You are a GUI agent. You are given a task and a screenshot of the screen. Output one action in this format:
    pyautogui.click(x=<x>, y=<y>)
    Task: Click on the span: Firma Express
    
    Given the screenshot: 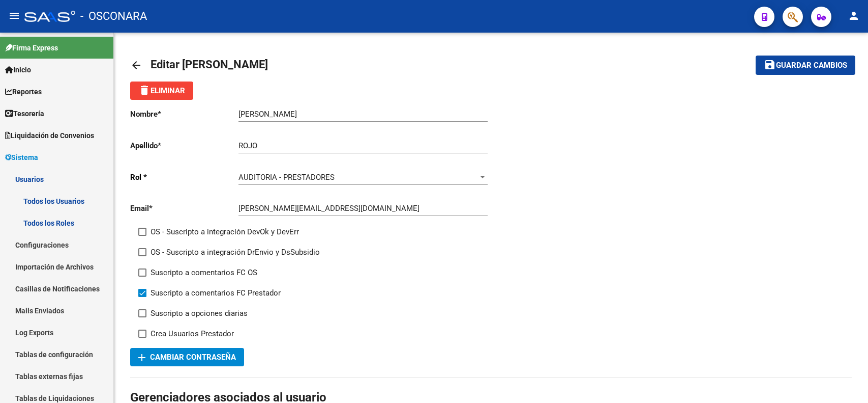 What is the action you would take?
    pyautogui.click(x=32, y=48)
    